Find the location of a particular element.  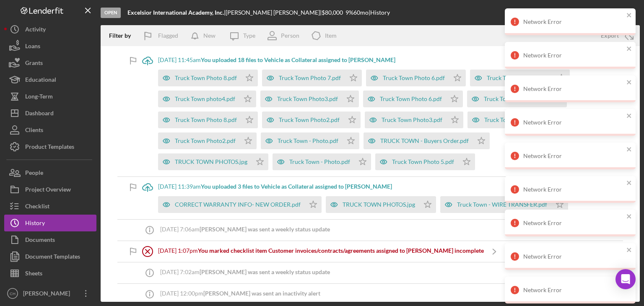

button: Dashboard is located at coordinates (50, 113).